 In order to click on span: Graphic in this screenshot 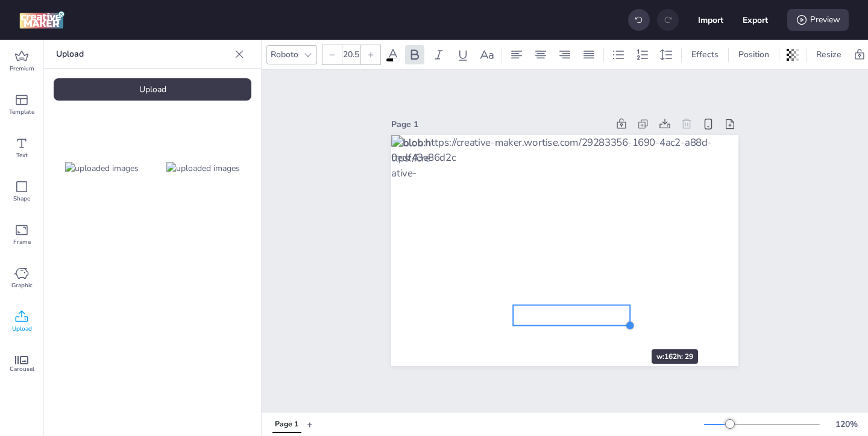, I will do `click(22, 286)`.